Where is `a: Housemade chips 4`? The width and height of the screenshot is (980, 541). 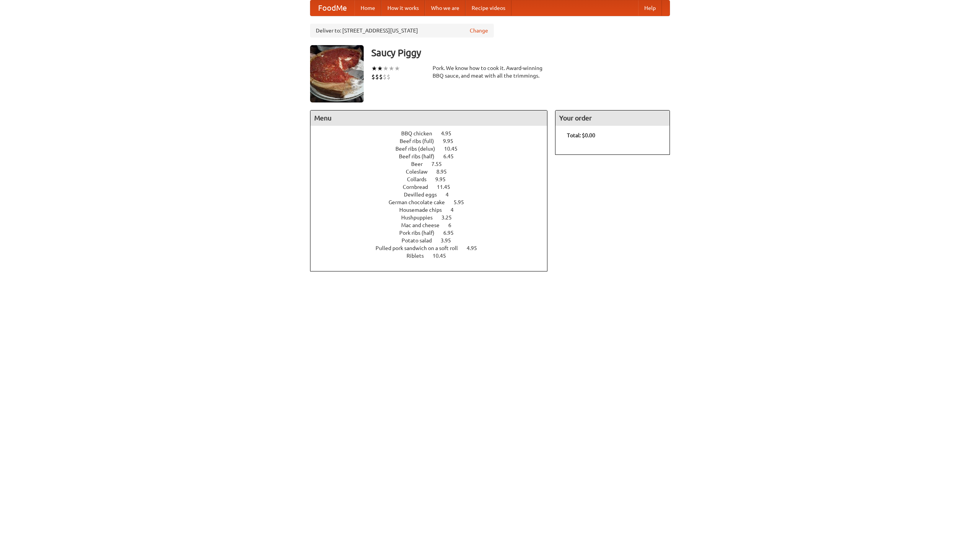 a: Housemade chips 4 is located at coordinates (433, 210).